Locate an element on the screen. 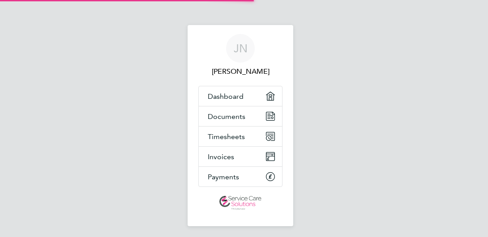  span: JN is located at coordinates (241, 48).